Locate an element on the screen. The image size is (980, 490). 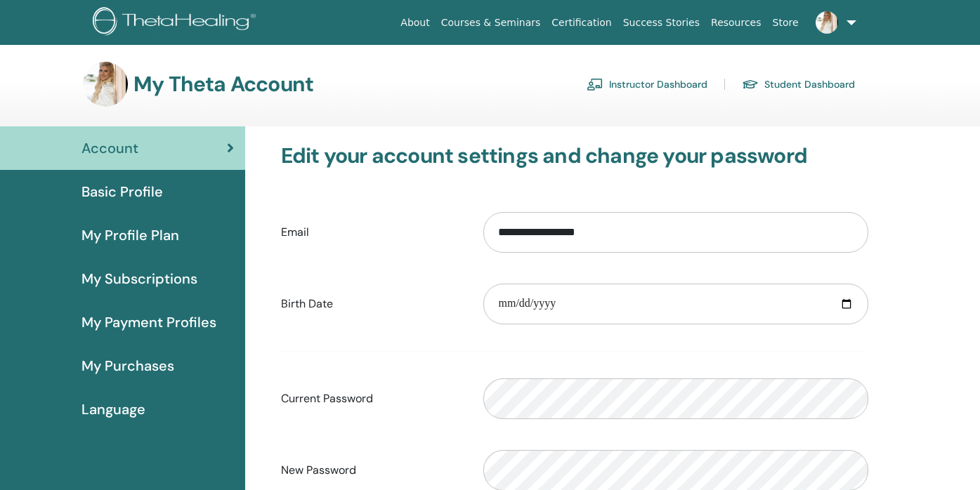
img: chalkboard-teacher.svg is located at coordinates (595, 85).